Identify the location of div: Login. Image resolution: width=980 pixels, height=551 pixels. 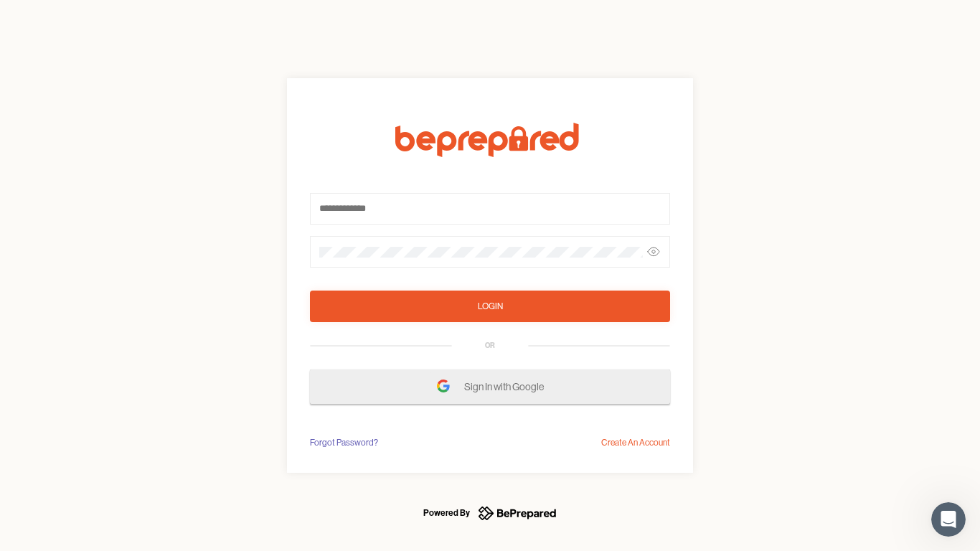
(490, 306).